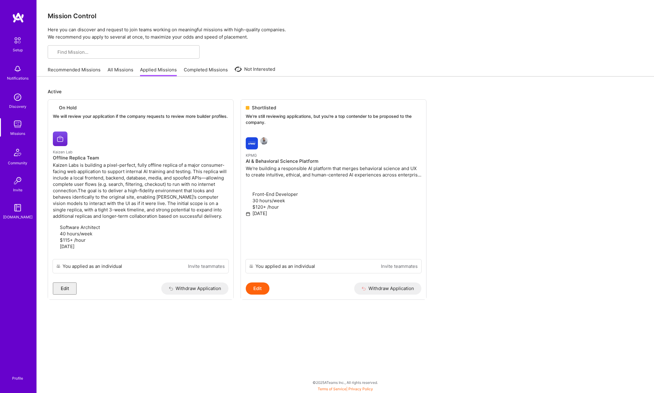 The height and width of the screenshot is (393, 654). Describe the element at coordinates (346, 33) in the screenshot. I see `p: Here you can discover and request to join teams working on meaningful missions with high-quality ...` at that location.